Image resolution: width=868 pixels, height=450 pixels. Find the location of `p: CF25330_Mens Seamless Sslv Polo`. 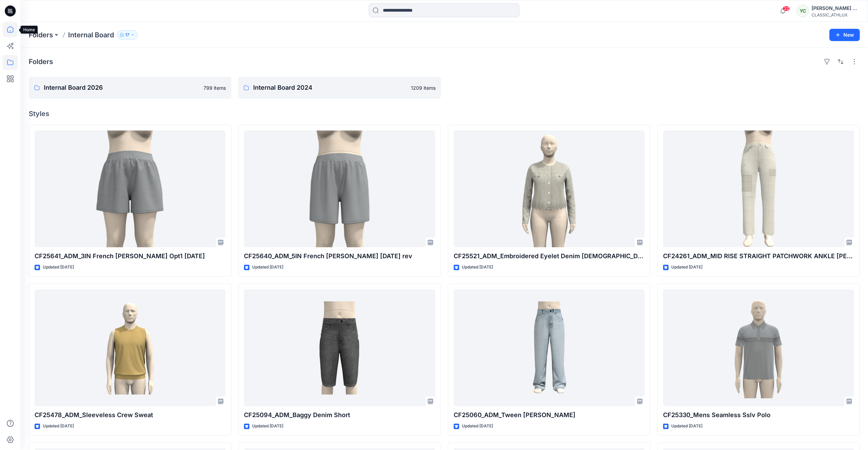

p: CF25330_Mens Seamless Sslv Polo is located at coordinates (759, 415).